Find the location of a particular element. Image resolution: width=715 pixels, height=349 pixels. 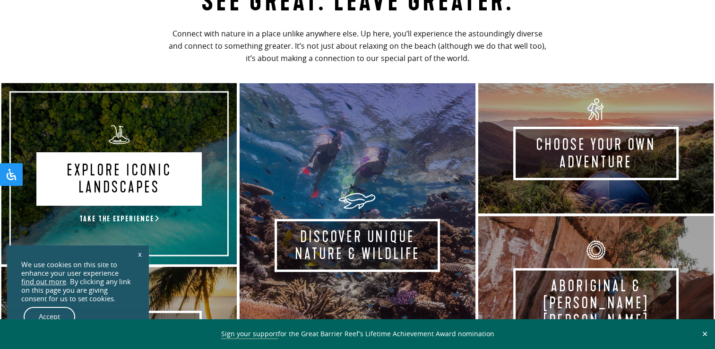

a: x is located at coordinates (140, 254).